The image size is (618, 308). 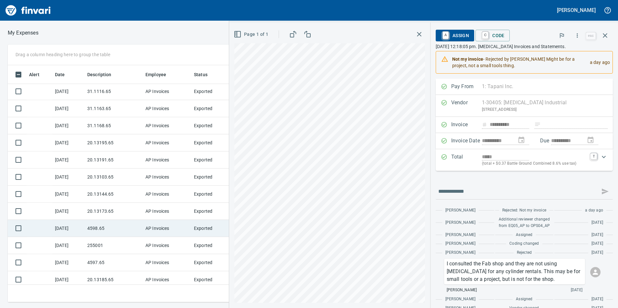 I want to click on a: A, so click(x=446, y=35).